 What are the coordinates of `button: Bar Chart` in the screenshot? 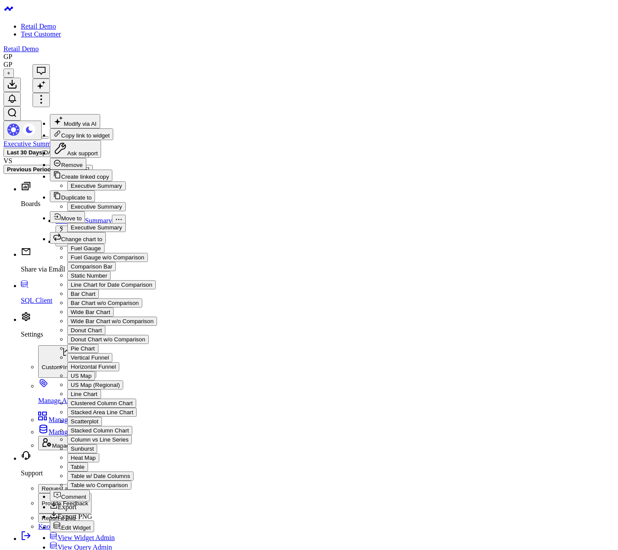 It's located at (83, 293).